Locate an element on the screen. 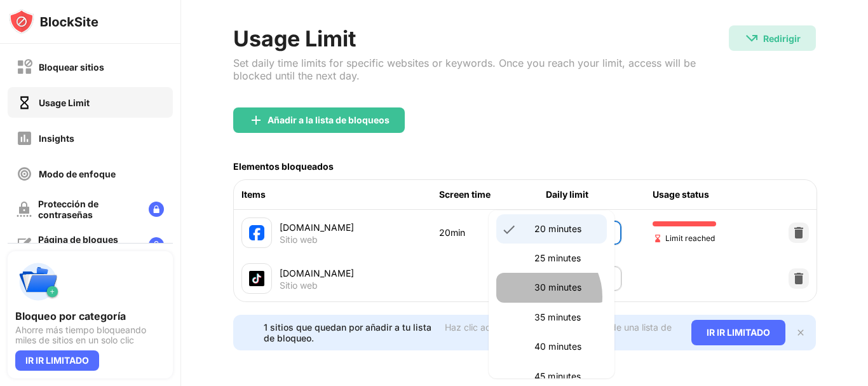 This screenshot has height=386, width=868. p: 30 minutes is located at coordinates (567, 287).